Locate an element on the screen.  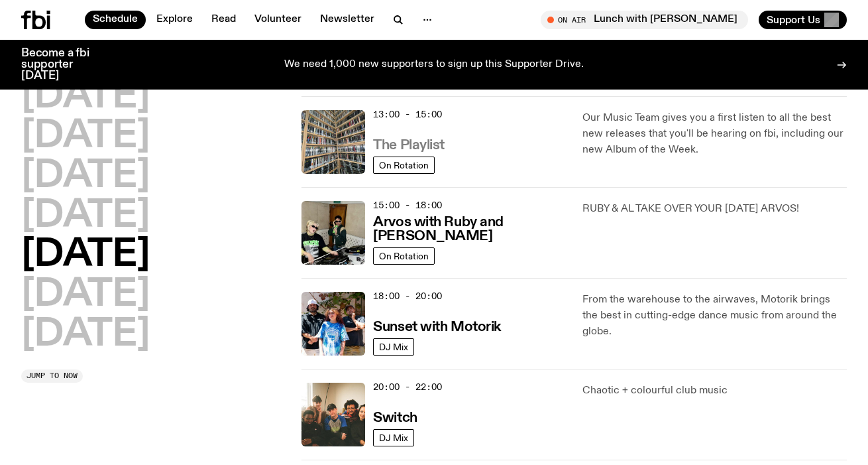
img: A corner shot of the fbi music library is located at coordinates (334, 142).